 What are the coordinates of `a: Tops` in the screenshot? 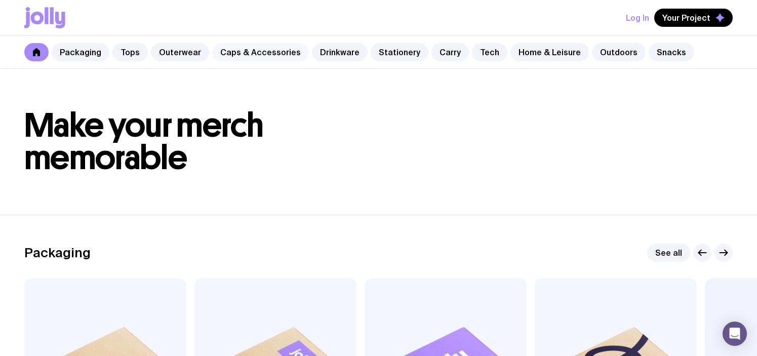 It's located at (130, 52).